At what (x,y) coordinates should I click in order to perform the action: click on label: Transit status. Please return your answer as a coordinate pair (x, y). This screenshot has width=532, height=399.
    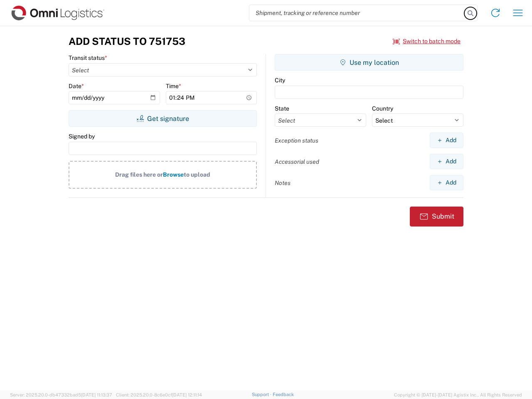
    Looking at the image, I should click on (88, 58).